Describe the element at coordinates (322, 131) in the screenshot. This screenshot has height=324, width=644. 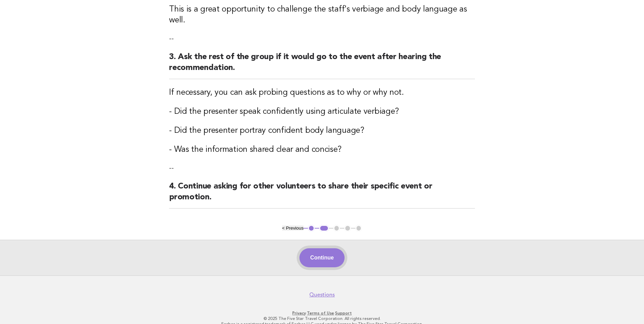
I see `h3: - Did the presenter portray confident body language?` at that location.